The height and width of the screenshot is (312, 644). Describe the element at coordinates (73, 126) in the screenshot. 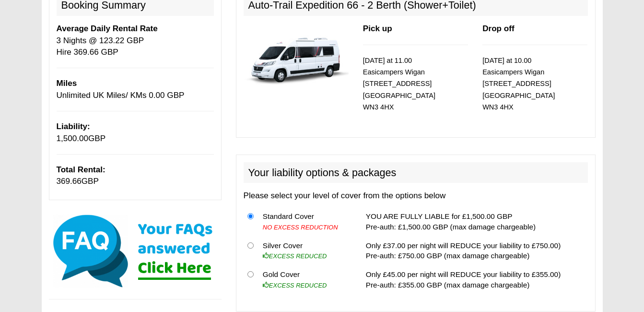

I see `b: Liability:` at that location.